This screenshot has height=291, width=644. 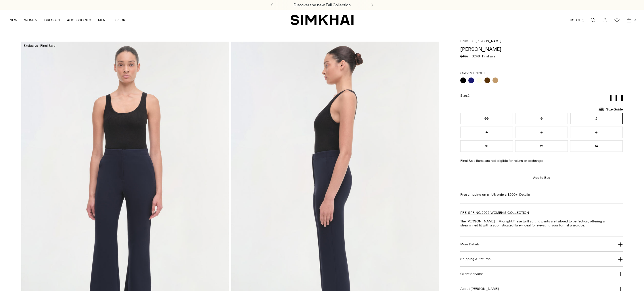 I want to click on span: Add to Bag, so click(x=542, y=178).